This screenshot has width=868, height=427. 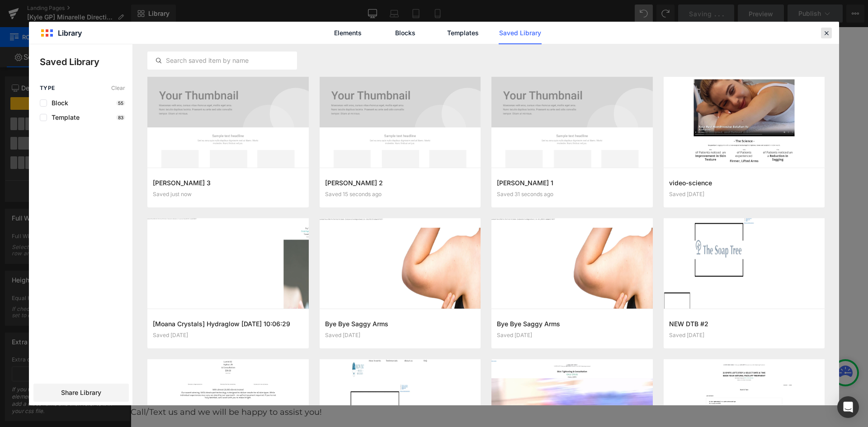 What do you see at coordinates (462, 33) in the screenshot?
I see `a: Templates` at bounding box center [462, 33].